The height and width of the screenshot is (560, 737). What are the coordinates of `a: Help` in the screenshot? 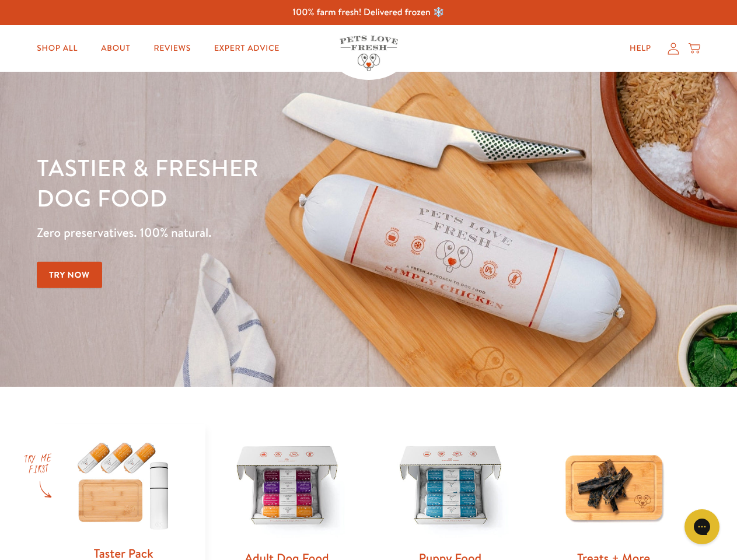 It's located at (640, 48).